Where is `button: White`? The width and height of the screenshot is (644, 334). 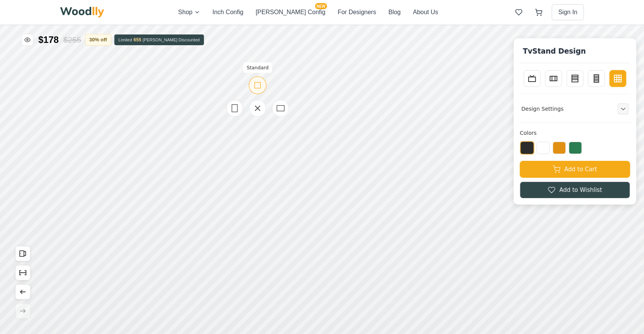
button: White is located at coordinates (543, 148).